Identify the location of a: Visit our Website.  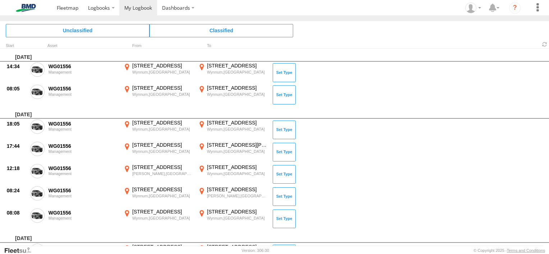
(20, 251).